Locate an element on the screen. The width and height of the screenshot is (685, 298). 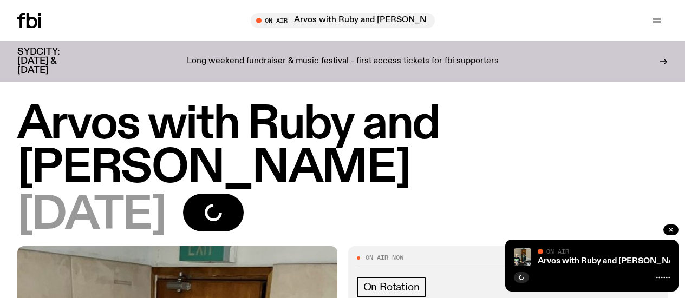
p: Long weekend fundraiser & music festival - first access tickets for fbi supporters is located at coordinates (343, 62).